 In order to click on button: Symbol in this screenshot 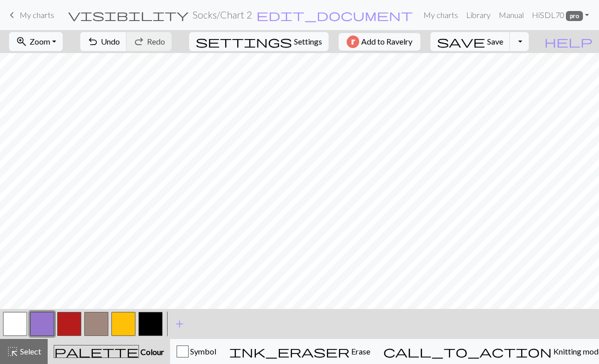, I will do `click(196, 352)`.